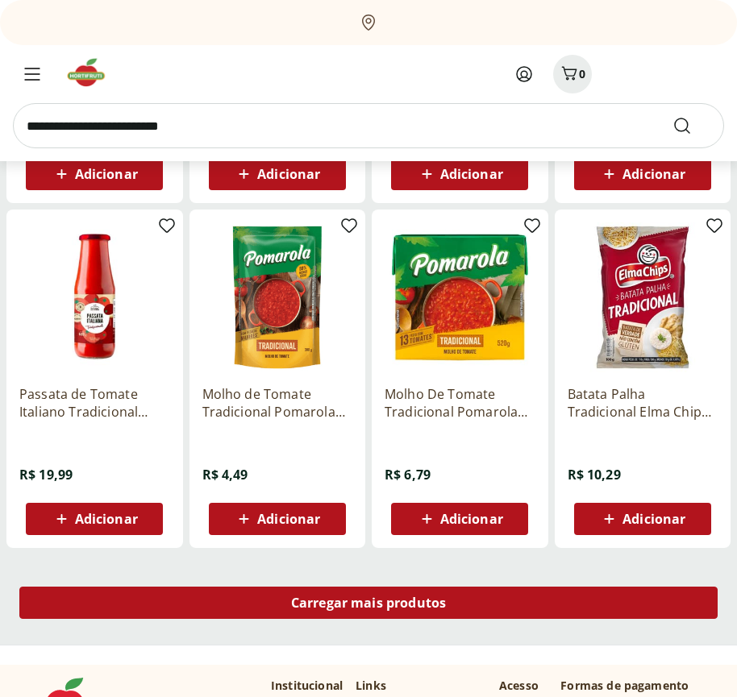 The height and width of the screenshot is (697, 737). Describe the element at coordinates (306, 686) in the screenshot. I see `p: Institucional` at that location.